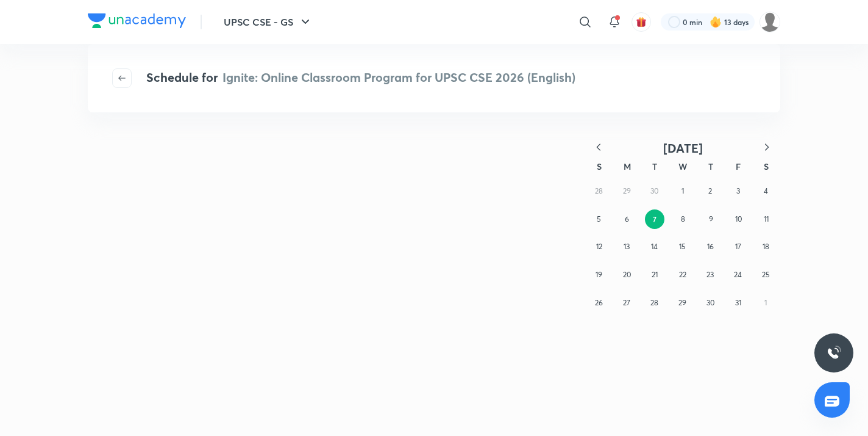 The image size is (868, 436). I want to click on abbr: Monday, so click(627, 166).